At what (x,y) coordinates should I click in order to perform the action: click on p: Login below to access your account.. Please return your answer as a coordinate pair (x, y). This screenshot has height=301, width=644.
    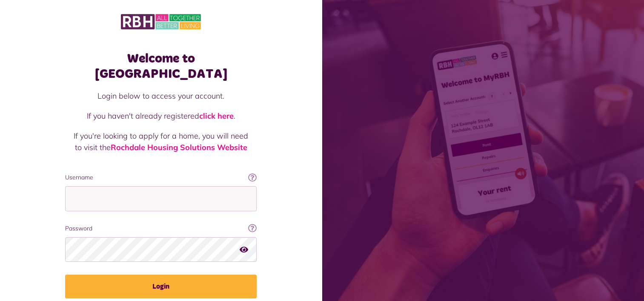
    Looking at the image, I should click on (161, 96).